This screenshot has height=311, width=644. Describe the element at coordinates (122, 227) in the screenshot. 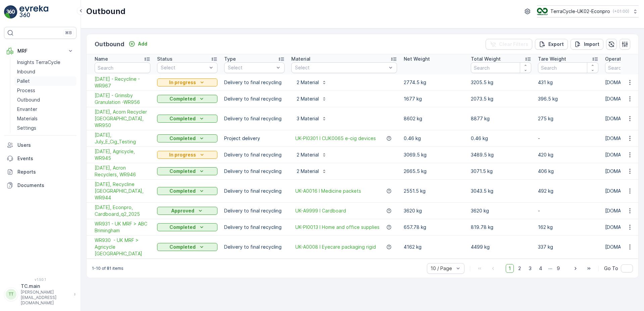

I see `a: WR931 - UK MRF > ABC Brimingham` at that location.